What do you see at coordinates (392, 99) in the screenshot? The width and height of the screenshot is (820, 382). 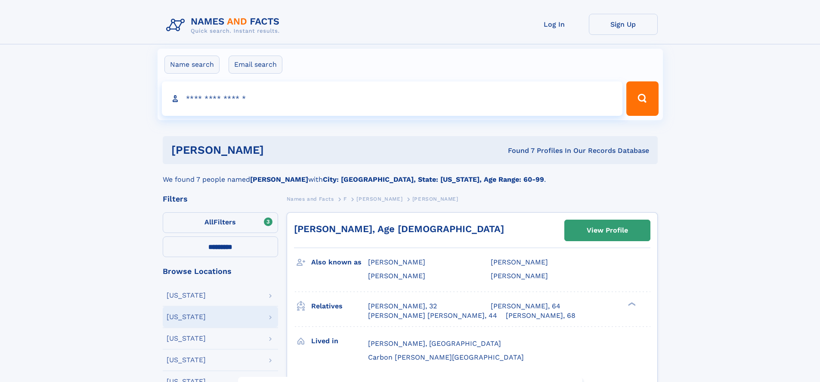 I see `input: search input` at bounding box center [392, 99].